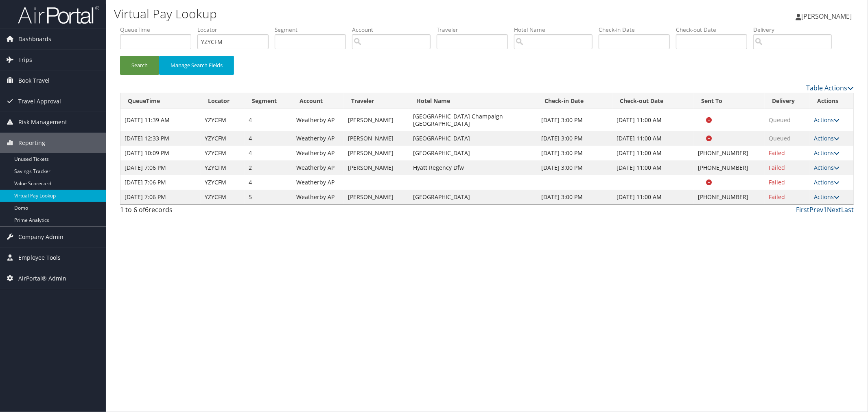 The width and height of the screenshot is (868, 412). Describe the element at coordinates (318, 101) in the screenshot. I see `th: Account: activate to sort column ascending` at that location.